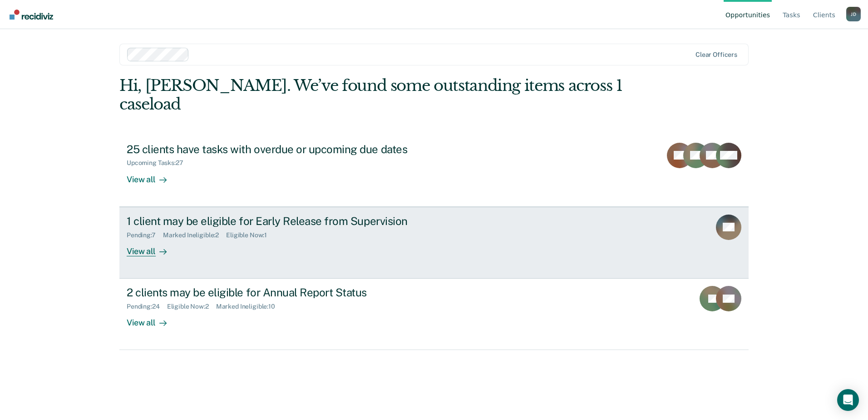 This screenshot has width=868, height=420. I want to click on div: Eligible Now : 2, so click(191, 306).